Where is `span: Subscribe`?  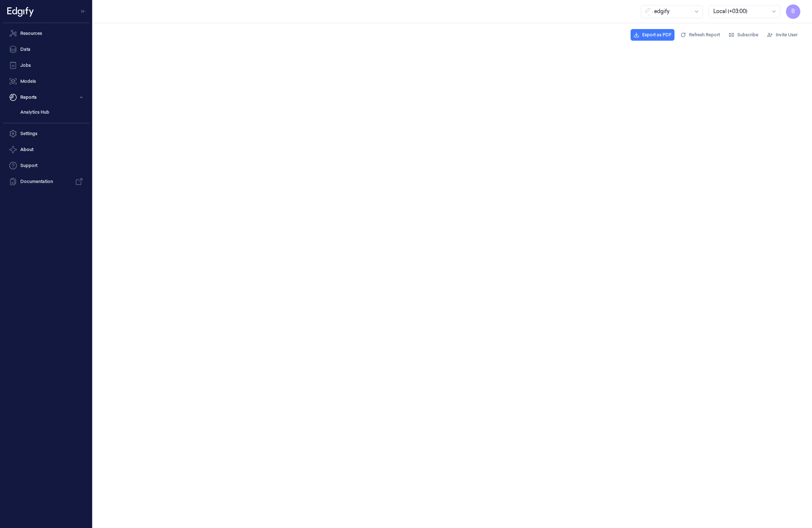 span: Subscribe is located at coordinates (747, 35).